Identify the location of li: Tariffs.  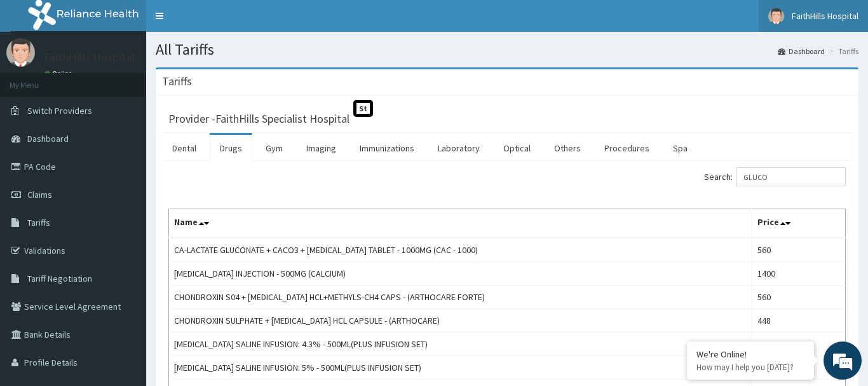
(842, 51).